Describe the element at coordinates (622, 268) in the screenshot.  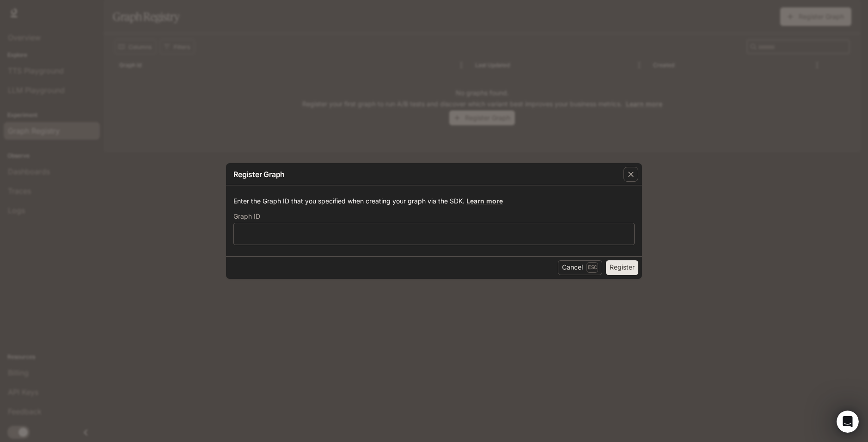
I see `button: Register` at that location.